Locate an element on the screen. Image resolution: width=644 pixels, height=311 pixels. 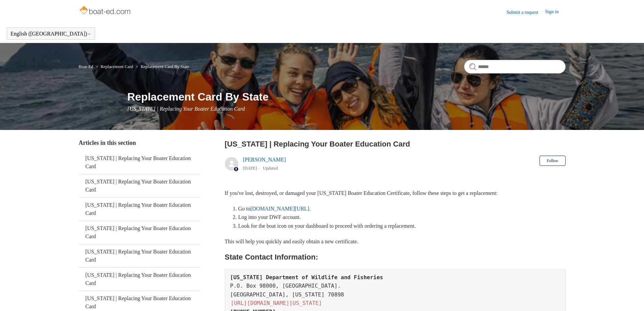
li: Boat-Ed is located at coordinates (86, 66).